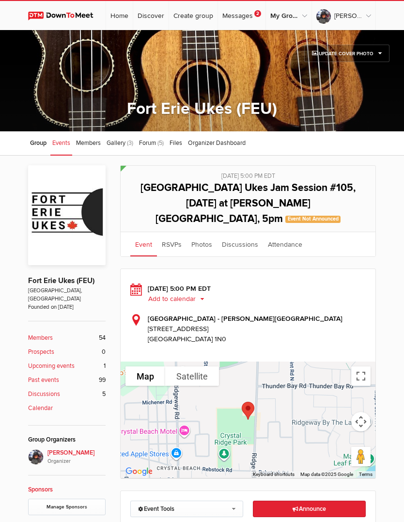 This screenshot has height=522, width=404. I want to click on b: Upcoming events, so click(51, 366).